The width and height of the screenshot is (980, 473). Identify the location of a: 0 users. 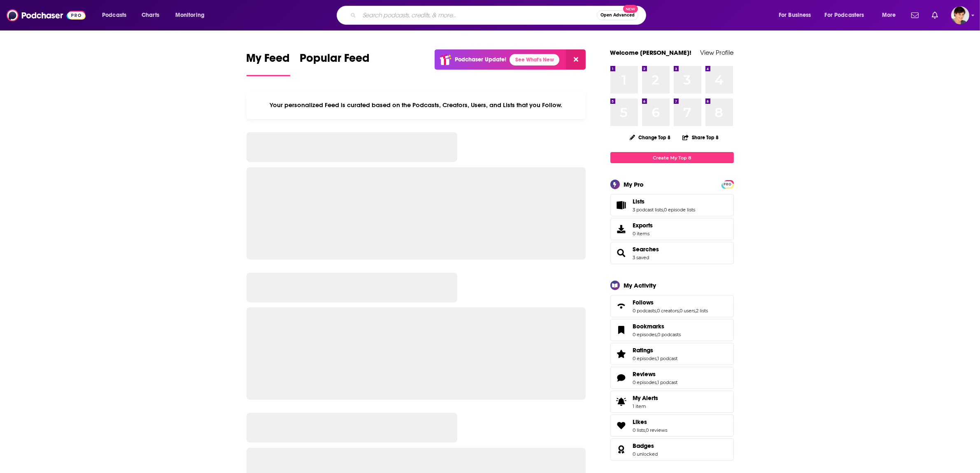
(688, 311).